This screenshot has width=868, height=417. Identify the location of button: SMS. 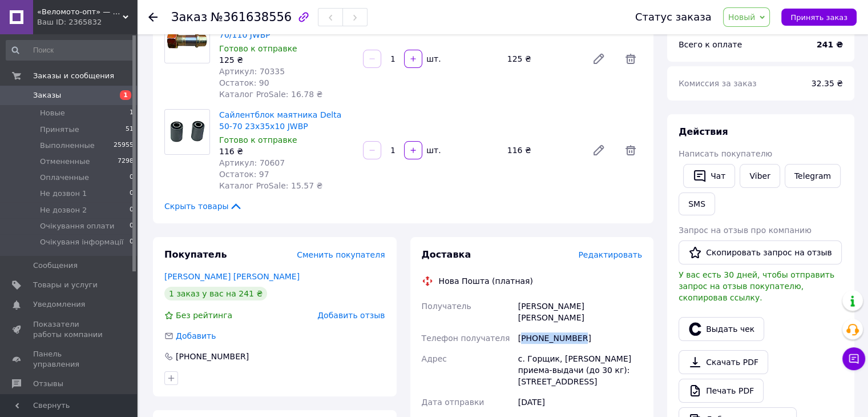
(696, 204).